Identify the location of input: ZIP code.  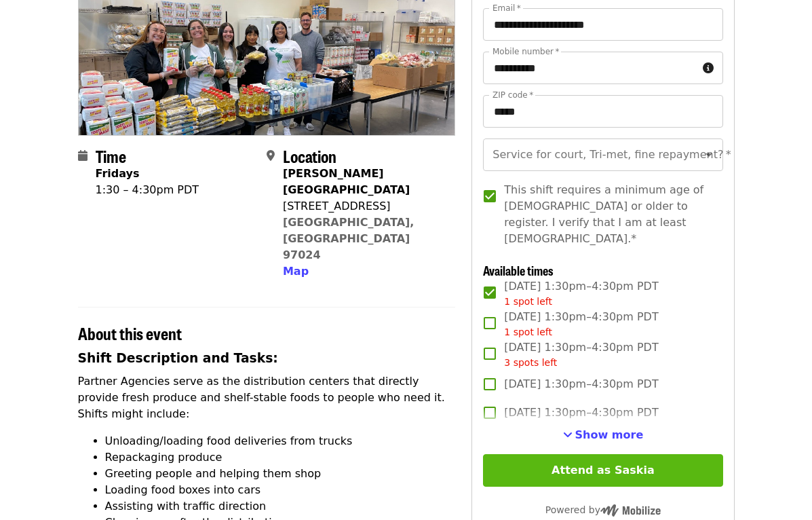
(603, 111).